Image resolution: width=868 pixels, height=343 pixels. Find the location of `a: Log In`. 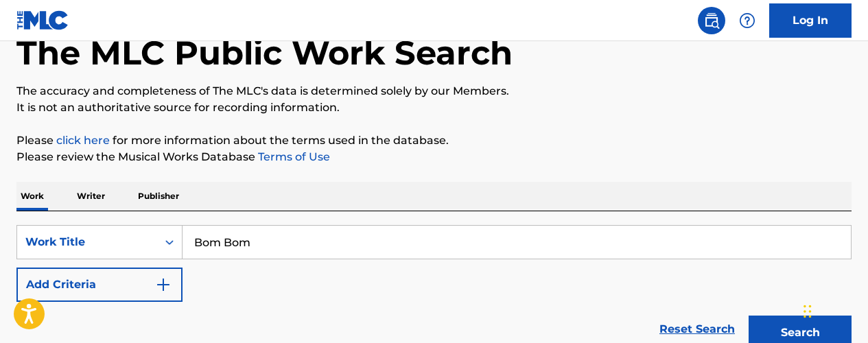

a: Log In is located at coordinates (810, 21).